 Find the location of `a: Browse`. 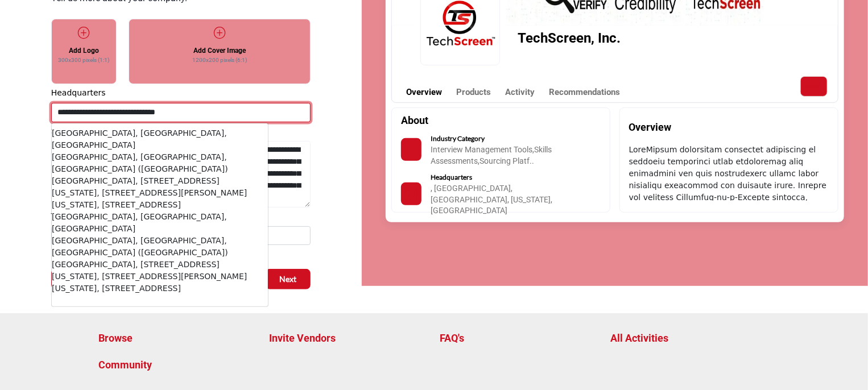

a: Browse is located at coordinates (178, 338).